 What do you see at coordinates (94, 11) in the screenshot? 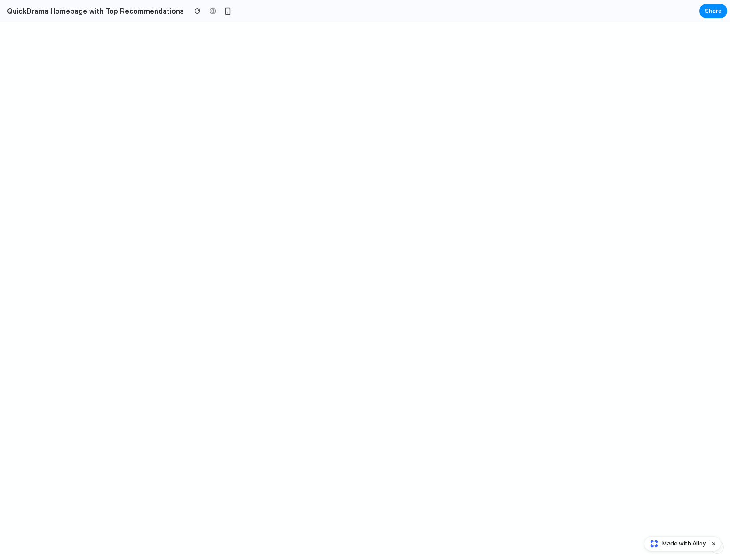
I see `h2: QuickDrama Homepage with Top Recommendations` at bounding box center [94, 11].